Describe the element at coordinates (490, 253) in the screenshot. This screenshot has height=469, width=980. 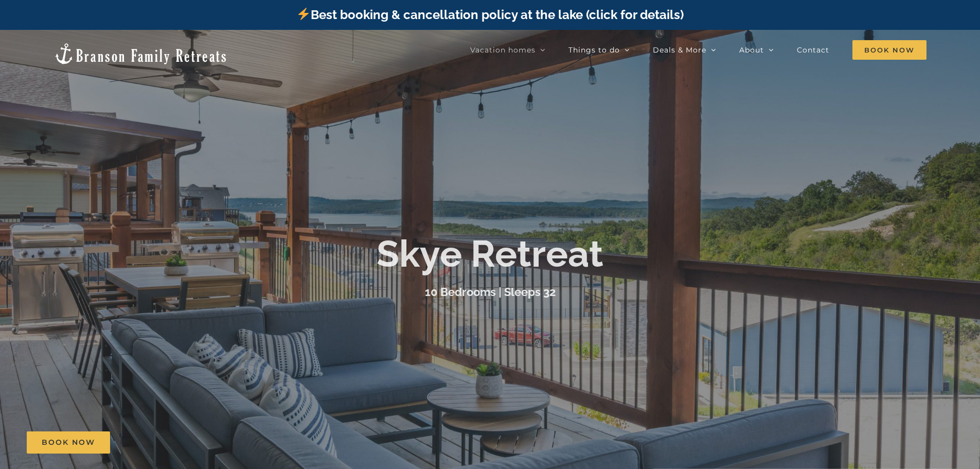
I see `b: Skye Retreat` at that location.